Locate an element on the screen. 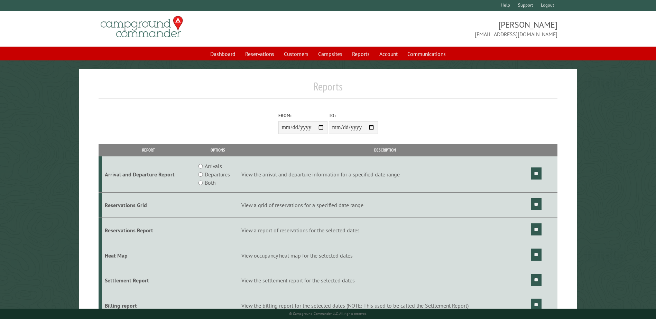  a: Dashboard is located at coordinates (223, 54).